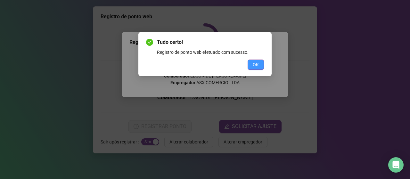 The height and width of the screenshot is (179, 410). Describe the element at coordinates (211, 42) in the screenshot. I see `span: Tudo certo!` at that location.